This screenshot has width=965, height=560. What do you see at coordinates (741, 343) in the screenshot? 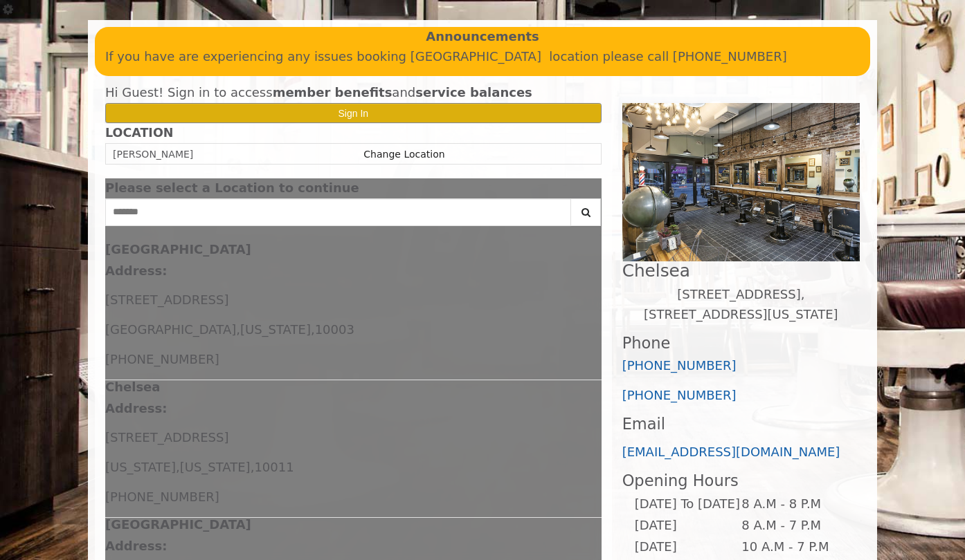
I see `h3: Phone` at bounding box center [741, 343].